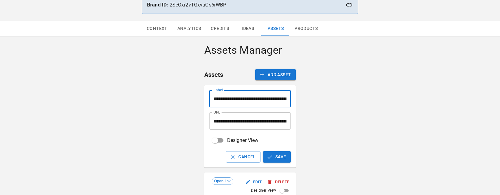  What do you see at coordinates (223, 182) in the screenshot?
I see `span: Open link` at bounding box center [223, 182].